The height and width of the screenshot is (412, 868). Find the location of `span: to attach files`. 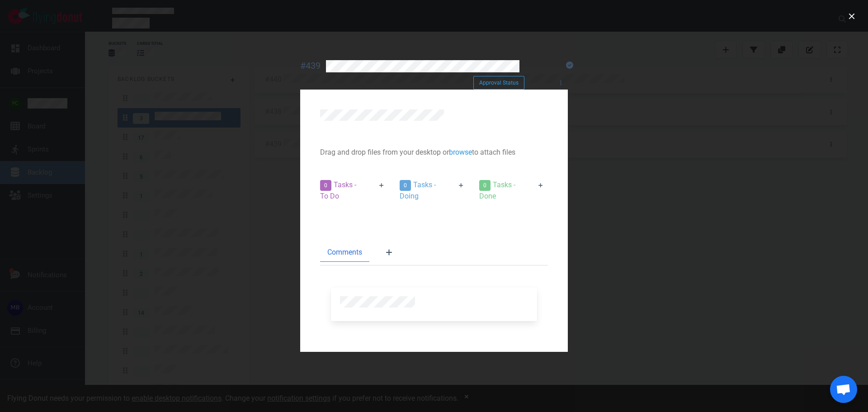

span: to attach files is located at coordinates (493, 152).